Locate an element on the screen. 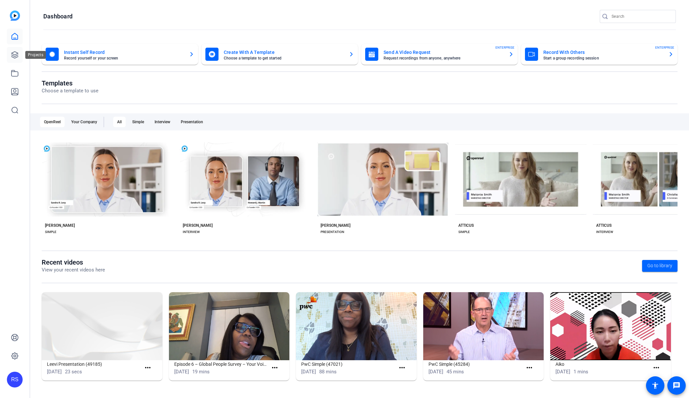  h1: PwC Simple (45284) is located at coordinates (476, 364).